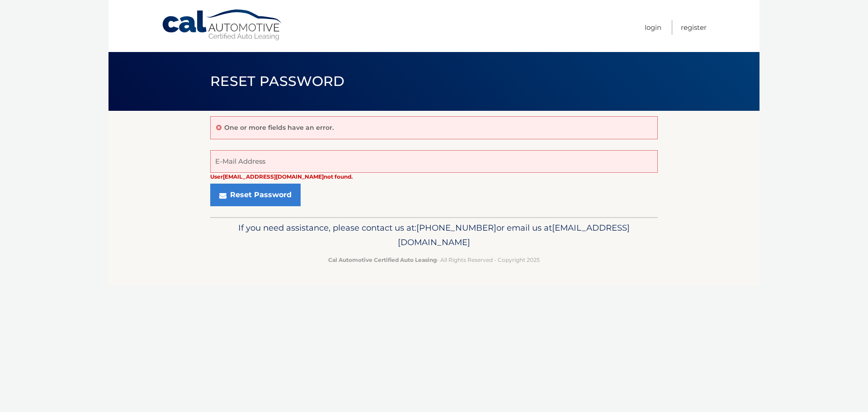 The image size is (868, 412). Describe the element at coordinates (434, 161) in the screenshot. I see `input: E-Mail Address` at that location.